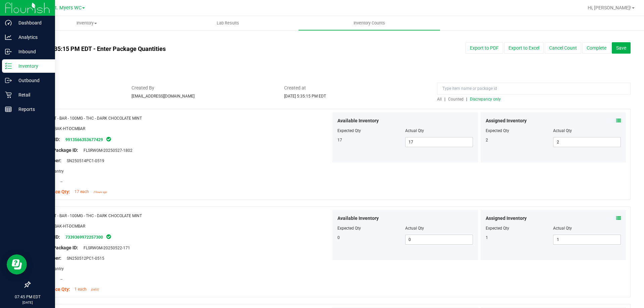 The image size is (644, 308). I want to click on span: FLSRWGM-20250527-1802, so click(106, 151).